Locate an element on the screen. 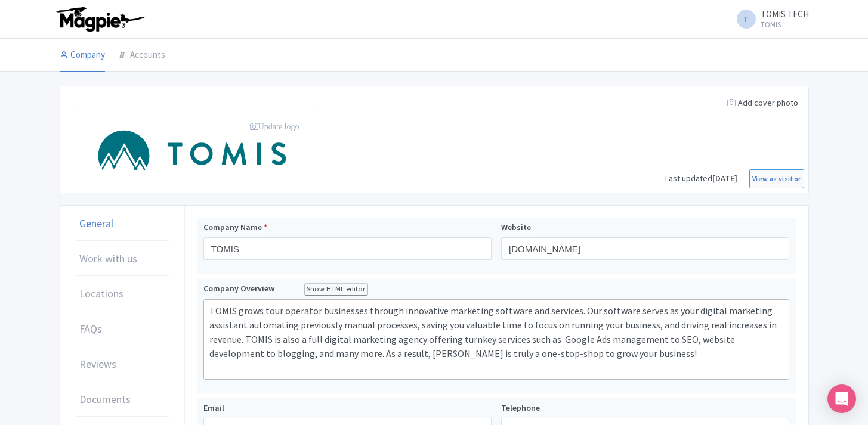 The image size is (868, 425). span: Company Name is located at coordinates (233, 227).